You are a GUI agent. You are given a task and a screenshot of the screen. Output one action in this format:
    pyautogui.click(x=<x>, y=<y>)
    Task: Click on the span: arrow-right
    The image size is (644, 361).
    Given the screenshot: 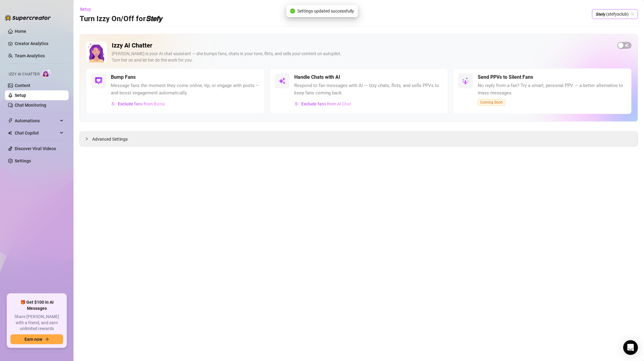 What is the action you would take?
    pyautogui.click(x=47, y=339)
    